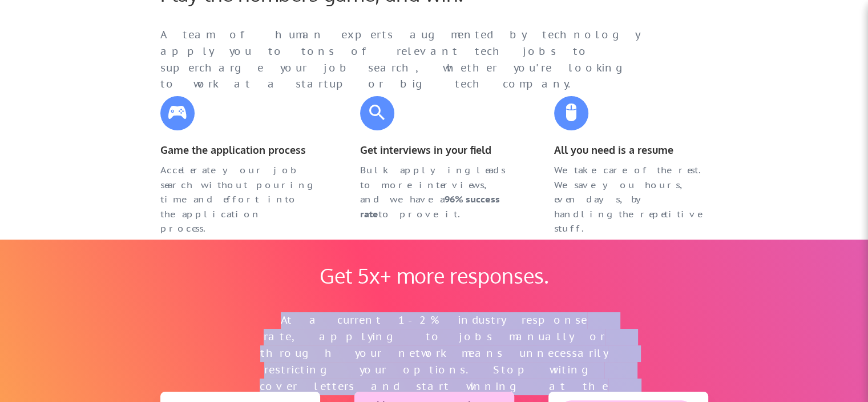 The height and width of the screenshot is (402, 868). I want to click on div: We take care of the rest. We save you hours, even days, by handling the repetitive stuff., so click(632, 199).